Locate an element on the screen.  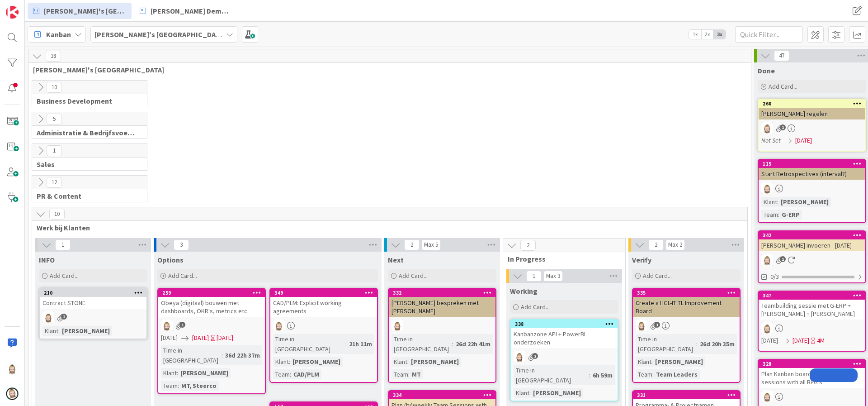
div: 260 is located at coordinates (811, 103).